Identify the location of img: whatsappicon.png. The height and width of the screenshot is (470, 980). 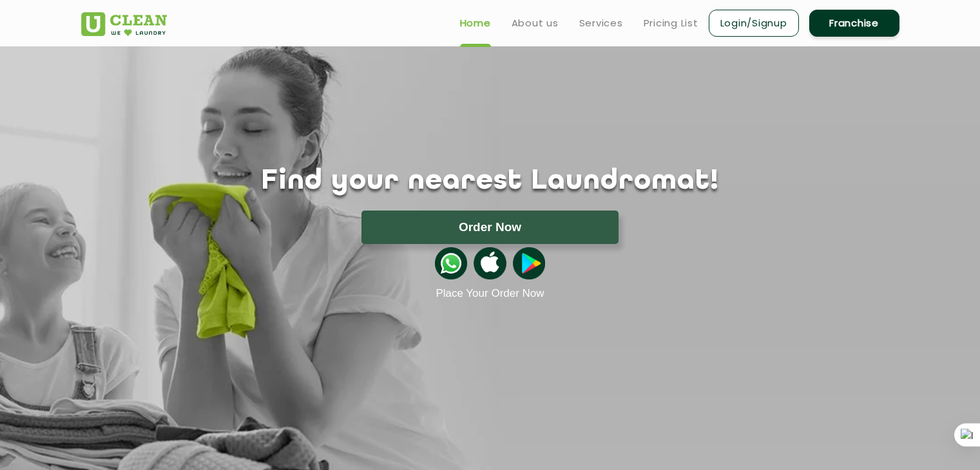
(451, 263).